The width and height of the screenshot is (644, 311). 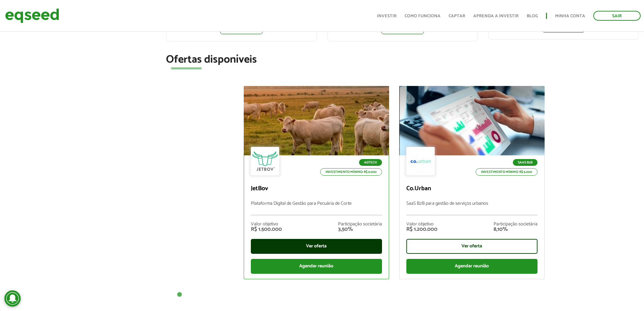 What do you see at coordinates (180, 295) in the screenshot?
I see `button: 1 of 1` at bounding box center [180, 295].